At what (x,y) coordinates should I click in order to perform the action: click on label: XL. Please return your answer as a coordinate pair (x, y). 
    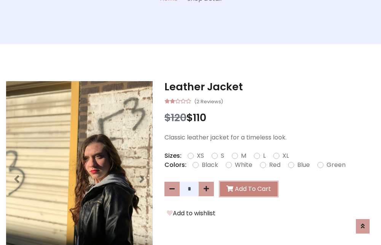
    Looking at the image, I should click on (285, 156).